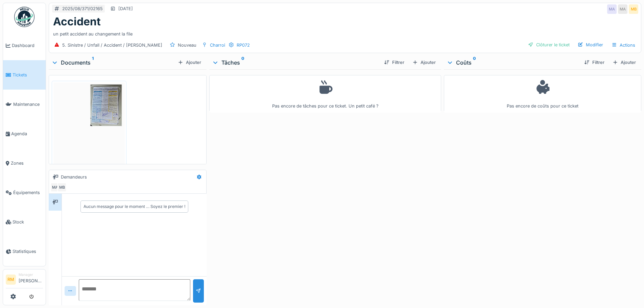 The width and height of the screenshot is (644, 308). Describe the element at coordinates (11, 280) in the screenshot. I see `li: RM` at that location.